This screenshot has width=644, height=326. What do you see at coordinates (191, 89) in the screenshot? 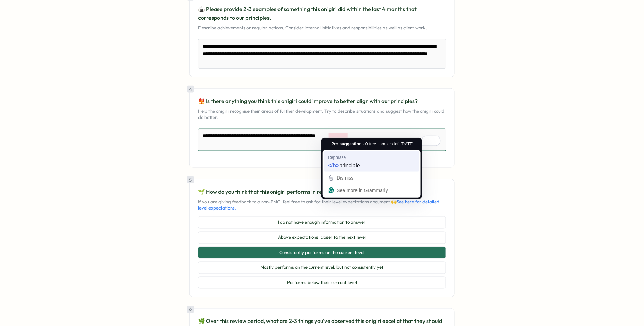
I see `div: 4` at bounding box center [191, 89].